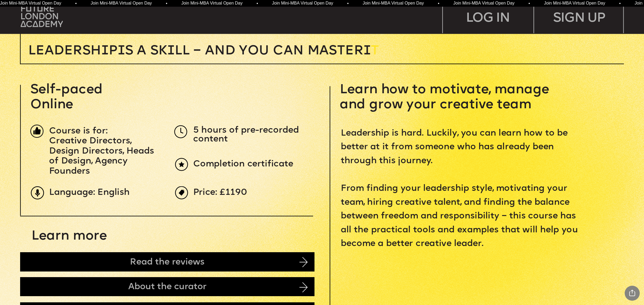 The height and width of the screenshot is (305, 644). I want to click on p: T, so click(255, 51).